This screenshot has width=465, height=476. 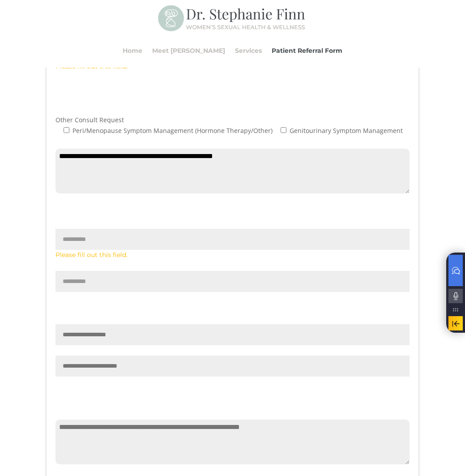 What do you see at coordinates (132, 51) in the screenshot?
I see `a: Home` at bounding box center [132, 51].